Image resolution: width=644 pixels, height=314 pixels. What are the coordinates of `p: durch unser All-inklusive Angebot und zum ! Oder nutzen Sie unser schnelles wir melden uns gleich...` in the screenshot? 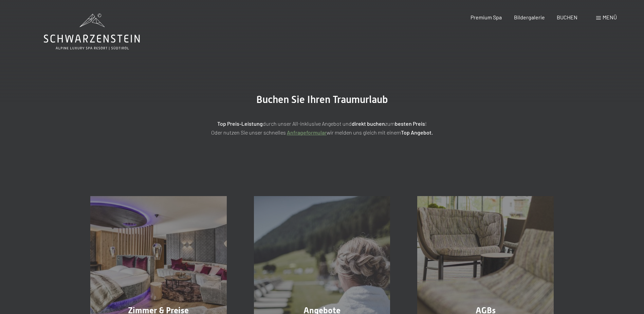 It's located at (322, 128).